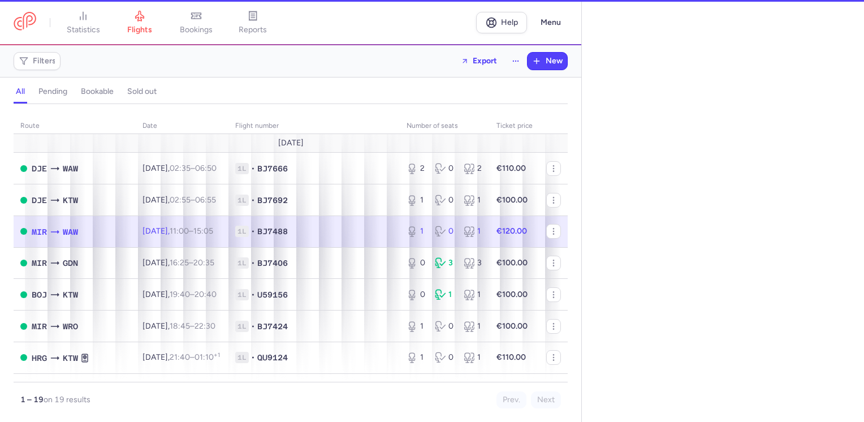 This screenshot has width=864, height=422. I want to click on time: 22:30, so click(205, 326).